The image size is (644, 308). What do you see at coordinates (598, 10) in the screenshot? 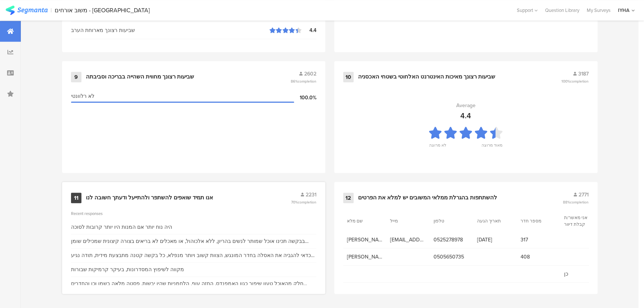
I see `div: My Surveys` at bounding box center [598, 10].